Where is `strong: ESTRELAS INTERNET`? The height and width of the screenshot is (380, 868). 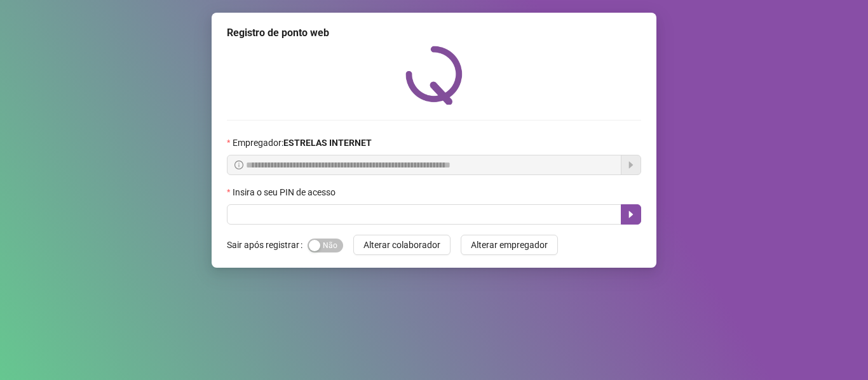
strong: ESTRELAS INTERNET is located at coordinates (327, 143).